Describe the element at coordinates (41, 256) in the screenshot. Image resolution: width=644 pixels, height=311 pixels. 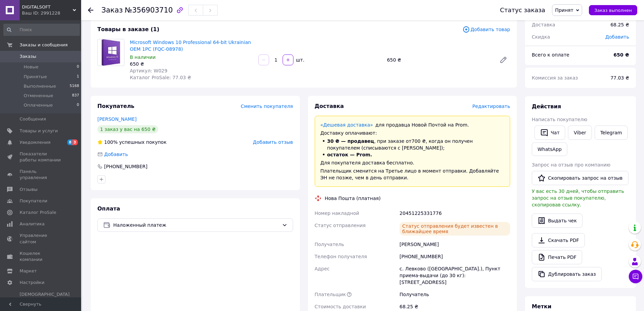
I see `span: Кошелек компании` at that location.